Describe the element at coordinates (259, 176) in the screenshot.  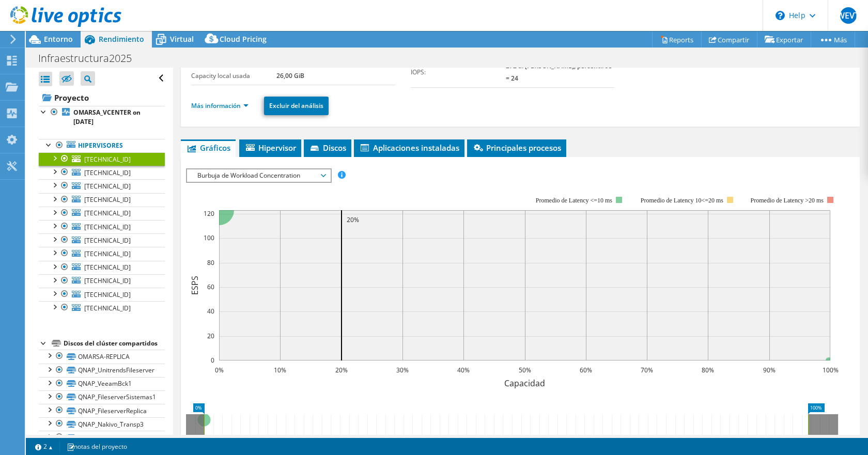
I see `span: Burbuja de Workload Concentration` at that location.